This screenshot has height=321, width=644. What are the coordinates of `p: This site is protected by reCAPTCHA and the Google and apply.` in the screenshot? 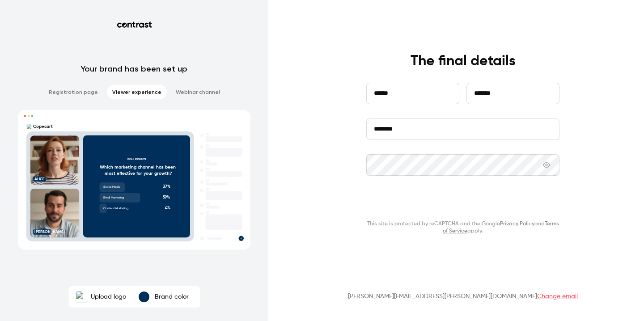 It's located at (463, 228).